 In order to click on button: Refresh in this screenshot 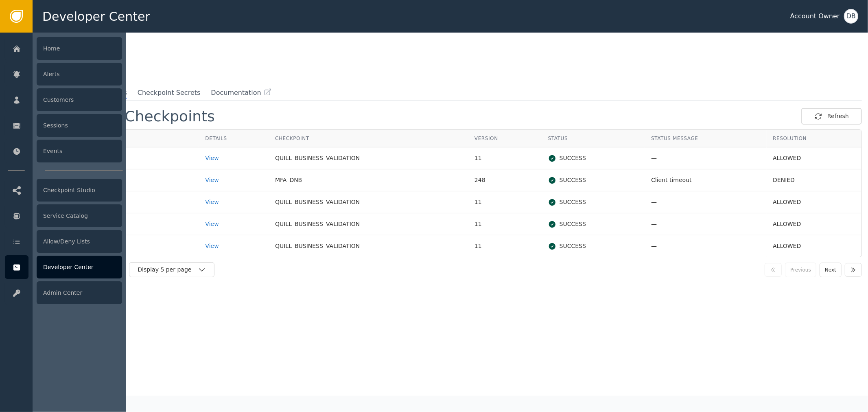, I will do `click(831, 116)`.